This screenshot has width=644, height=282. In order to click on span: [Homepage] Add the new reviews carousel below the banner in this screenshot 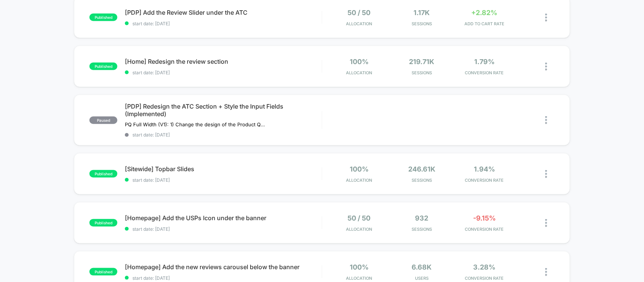, I will do `click(223, 267)`.